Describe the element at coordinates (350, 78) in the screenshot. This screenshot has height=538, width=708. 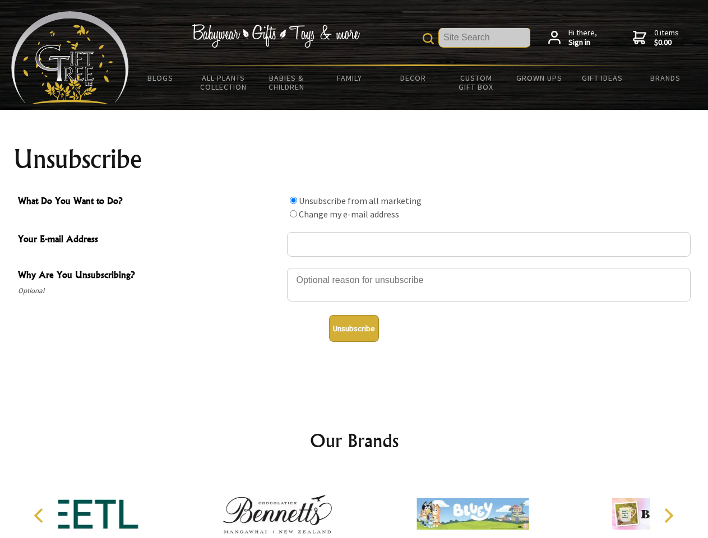
I see `a: Family` at that location.